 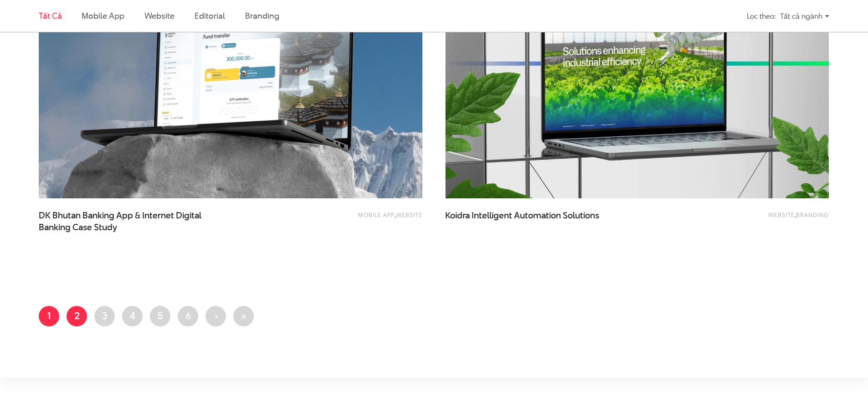 What do you see at coordinates (130, 221) in the screenshot?
I see `span: DK Bhutan Banking App & Internet Digital` at bounding box center [130, 221].